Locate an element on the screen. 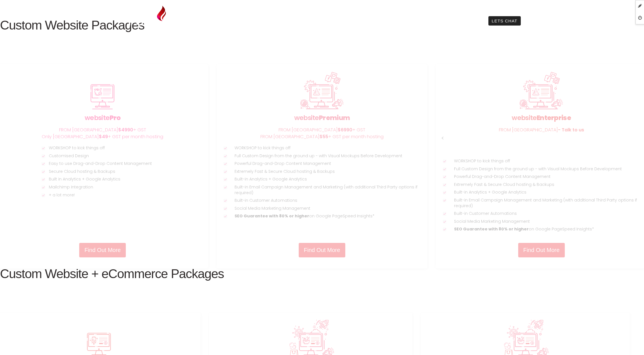 This screenshot has height=355, width=644. h3: website is located at coordinates (102, 118).